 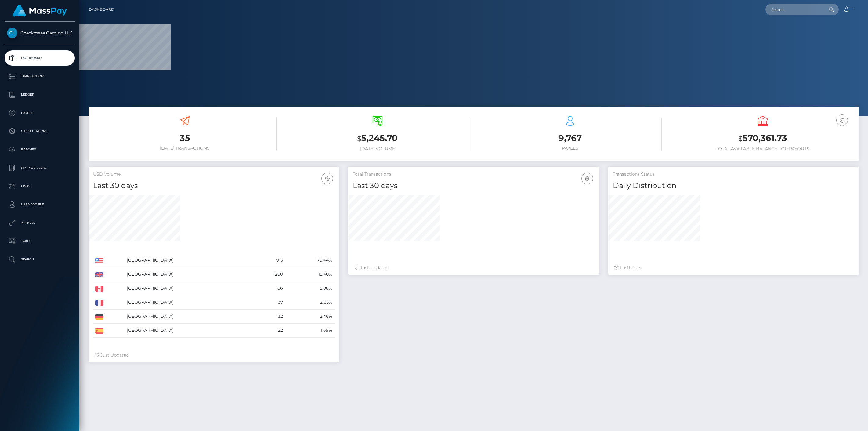 What do you see at coordinates (40, 223) in the screenshot?
I see `p: API Keys` at bounding box center [40, 223].